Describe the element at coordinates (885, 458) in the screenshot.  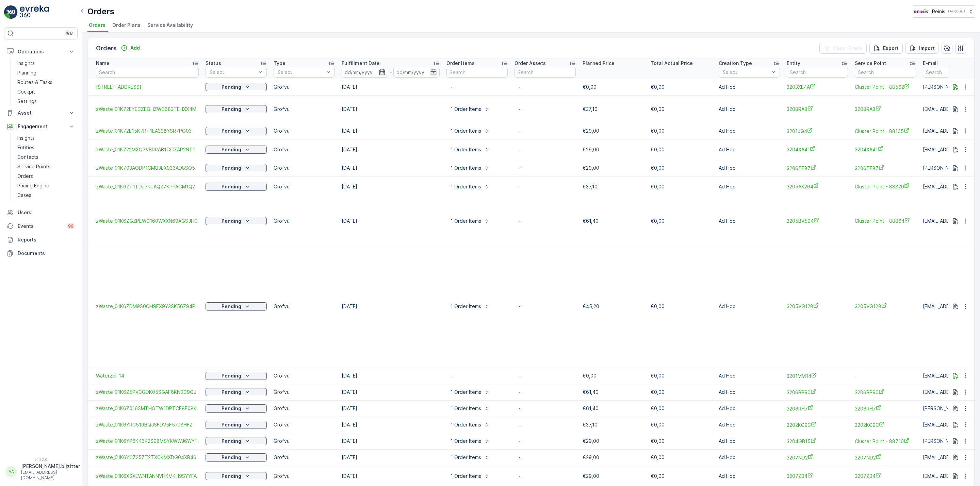
I see `a: 3207ND2` at that location.